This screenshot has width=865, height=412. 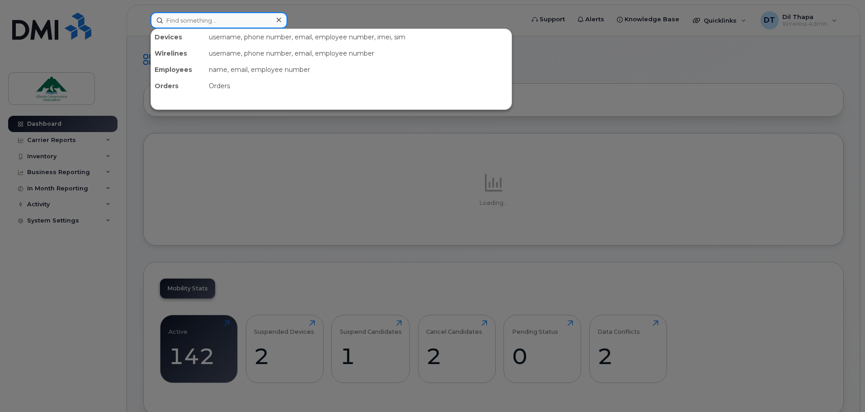 I want to click on div: Devices, so click(x=178, y=37).